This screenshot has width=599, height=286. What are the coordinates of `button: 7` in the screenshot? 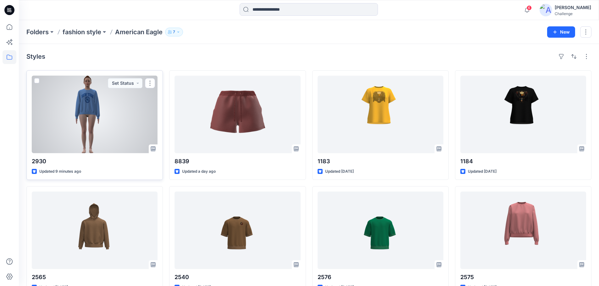 It's located at (174, 32).